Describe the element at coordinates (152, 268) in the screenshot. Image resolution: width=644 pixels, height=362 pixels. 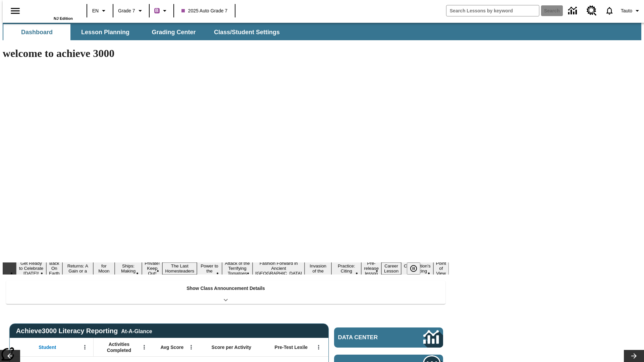
I see `button: Slide 6 Private! Keep Out!` at that location.